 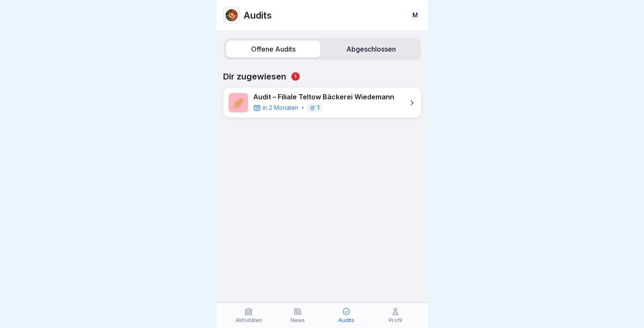 I want to click on p: Profil, so click(x=396, y=321).